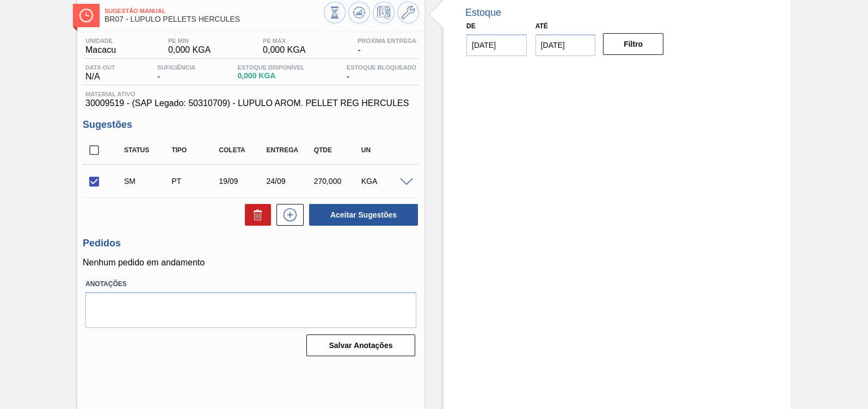 Image resolution: width=868 pixels, height=409 pixels. What do you see at coordinates (255, 215) in the screenshot?
I see `div: Excluir Sugestões` at bounding box center [255, 215].